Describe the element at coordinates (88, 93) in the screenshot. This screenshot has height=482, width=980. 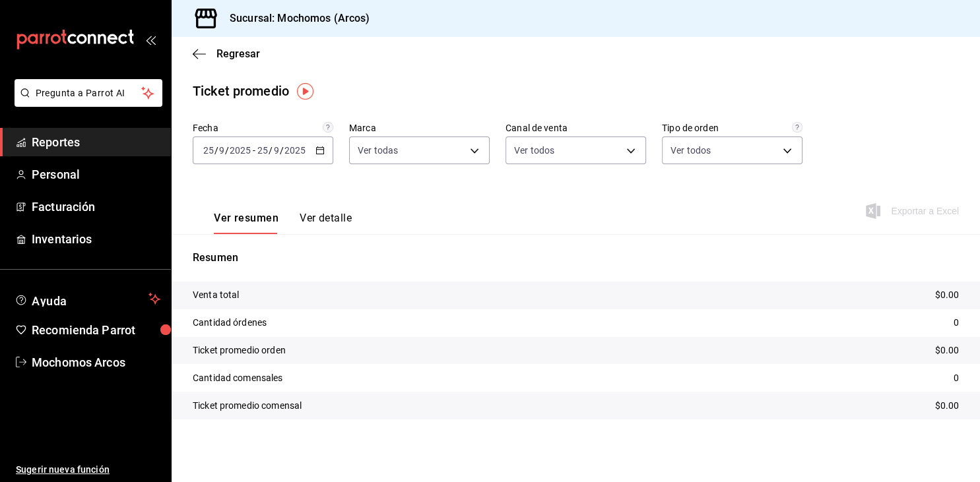
I see `button: Pregunta a Parrot AI` at that location.